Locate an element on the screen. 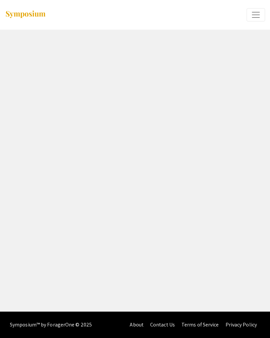 Image resolution: width=270 pixels, height=338 pixels. div: Symposium™ by ForagerOne © 2025 is located at coordinates (51, 325).